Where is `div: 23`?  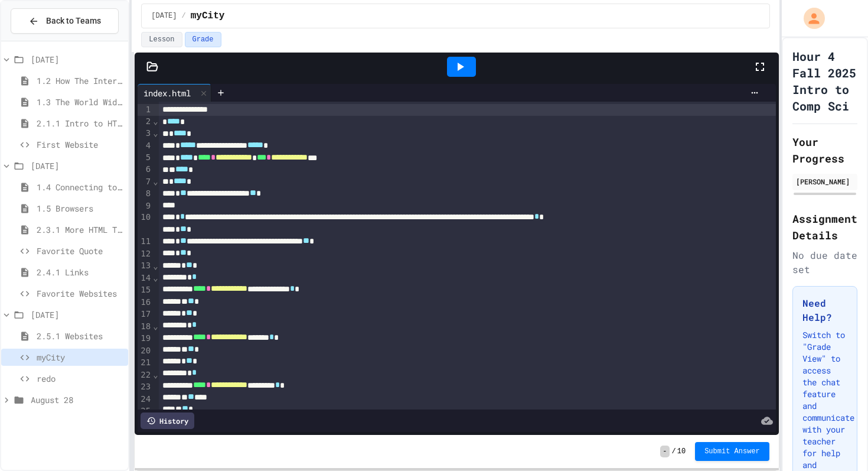 div: 23 is located at coordinates (145, 387).